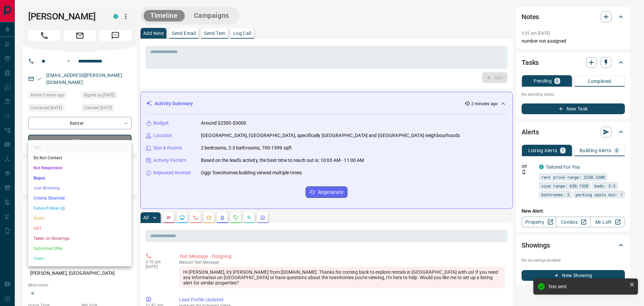 The height and width of the screenshot is (306, 644). Describe the element at coordinates (80, 228) in the screenshot. I see `li: HOT` at that location.